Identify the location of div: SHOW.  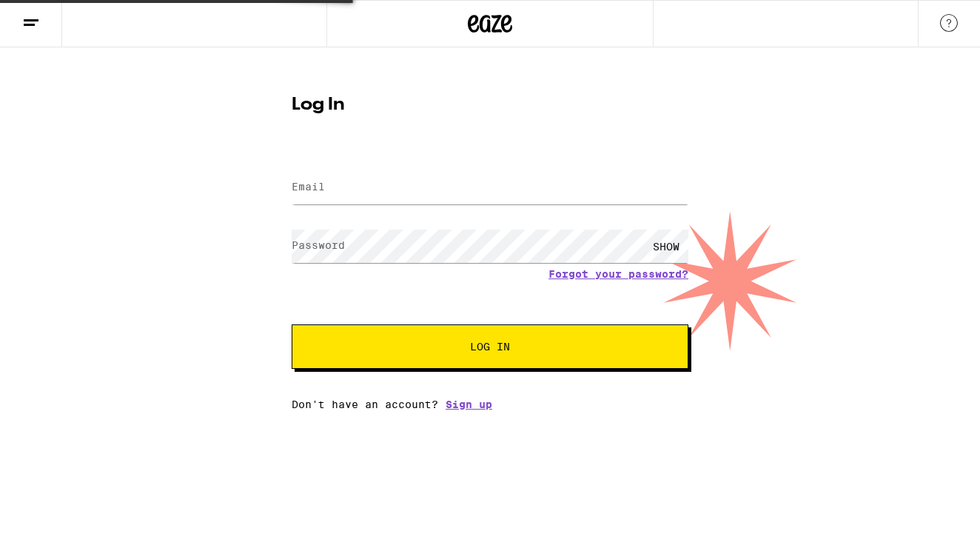
(667, 246).